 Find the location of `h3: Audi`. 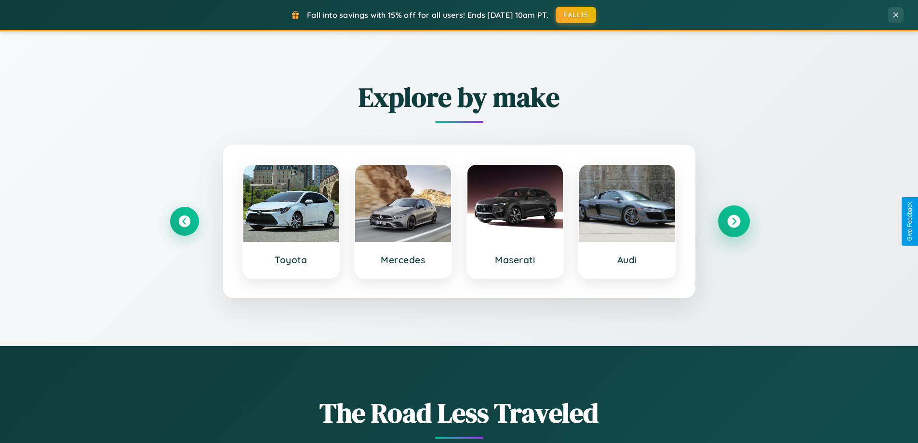

h3: Audi is located at coordinates (627, 260).